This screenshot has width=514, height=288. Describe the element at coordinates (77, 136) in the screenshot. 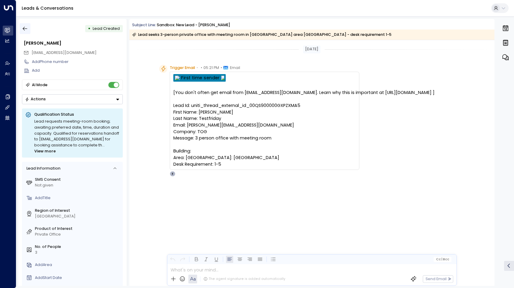

I see `div: Lead requests meeting-room booking; awaiting preferred date, time, duration and capacity. Qualifi...` at that location.